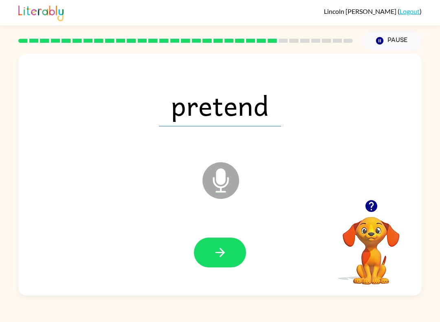  What do you see at coordinates (220, 105) in the screenshot?
I see `span: pretend` at bounding box center [220, 105].